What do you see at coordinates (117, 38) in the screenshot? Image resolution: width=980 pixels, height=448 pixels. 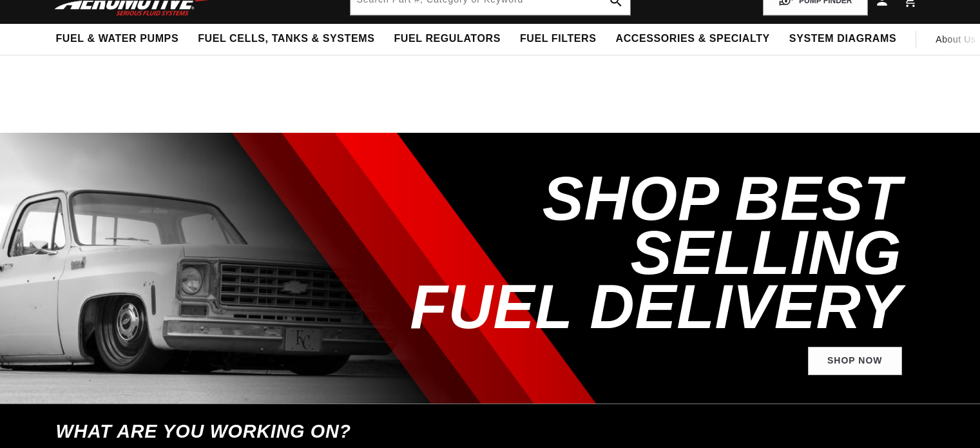 I see `span: Fuel & Water Pumps` at bounding box center [117, 38].